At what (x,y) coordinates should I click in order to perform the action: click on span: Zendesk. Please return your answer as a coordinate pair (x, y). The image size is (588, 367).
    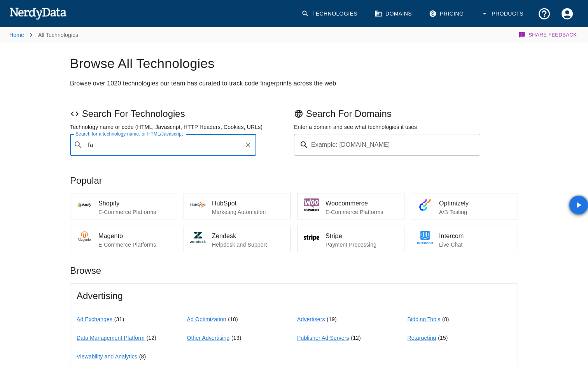
    Looking at the image, I should click on (248, 236).